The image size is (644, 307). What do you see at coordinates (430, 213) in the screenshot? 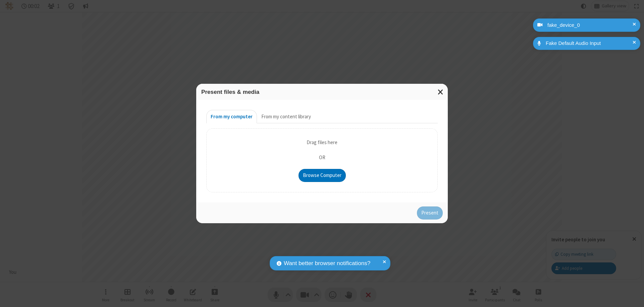
I see `button: Present` at bounding box center [430, 213].